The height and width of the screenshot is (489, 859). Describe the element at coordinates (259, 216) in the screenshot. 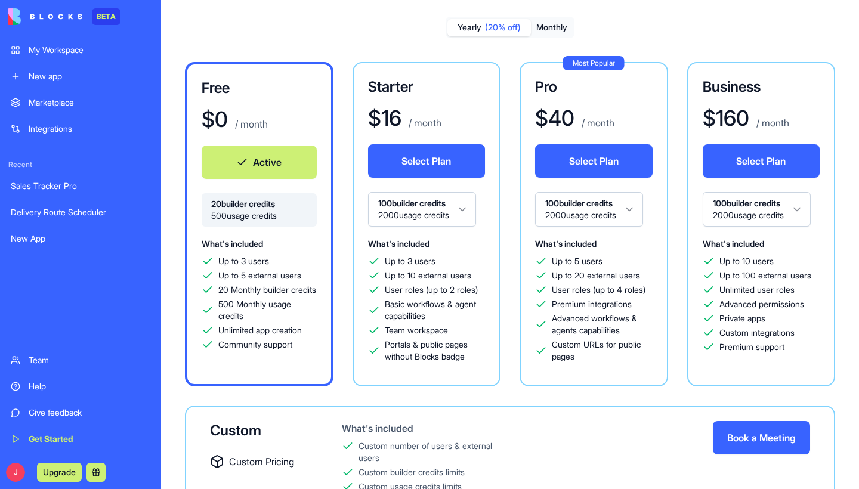

I see `span: 500 usage credits` at that location.